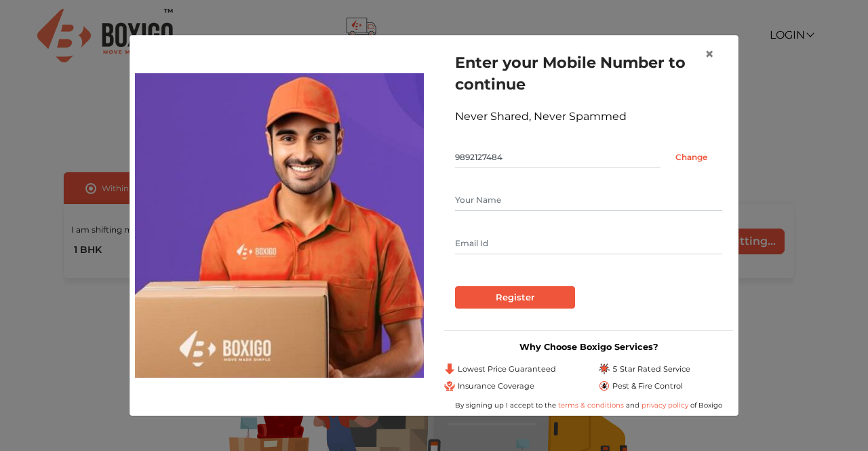 This screenshot has height=451, width=868. I want to click on span: Lowest Price Guaranteed, so click(507, 369).